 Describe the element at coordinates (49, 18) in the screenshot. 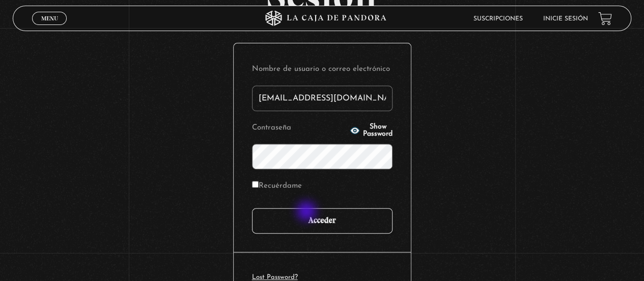

I see `span: Menu` at that location.